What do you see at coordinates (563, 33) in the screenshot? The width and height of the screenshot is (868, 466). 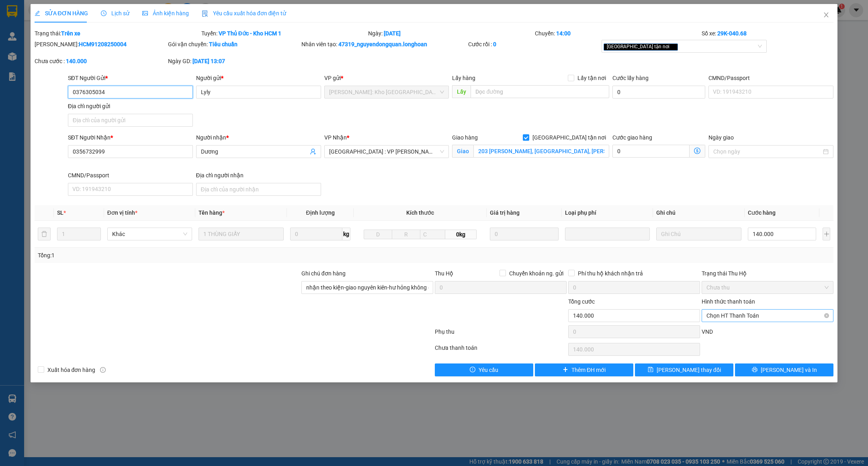 I see `b: 14:00` at bounding box center [563, 33].